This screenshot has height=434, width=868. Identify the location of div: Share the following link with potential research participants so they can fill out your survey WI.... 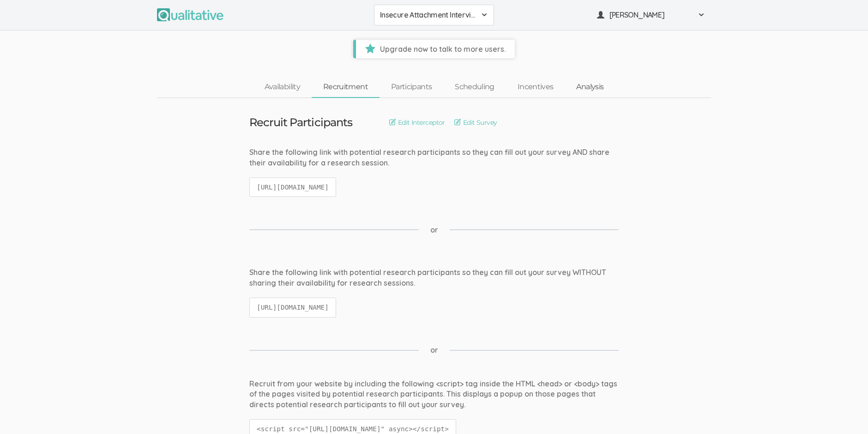
(434, 278).